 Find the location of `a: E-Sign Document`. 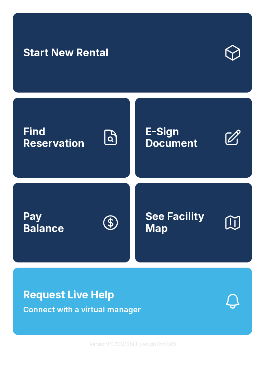

a: E-Sign Document is located at coordinates (194, 137).